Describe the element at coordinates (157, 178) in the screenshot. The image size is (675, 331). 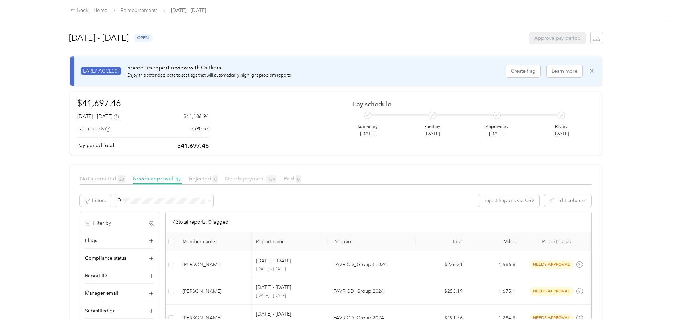
I see `span: Needs approval` at that location.